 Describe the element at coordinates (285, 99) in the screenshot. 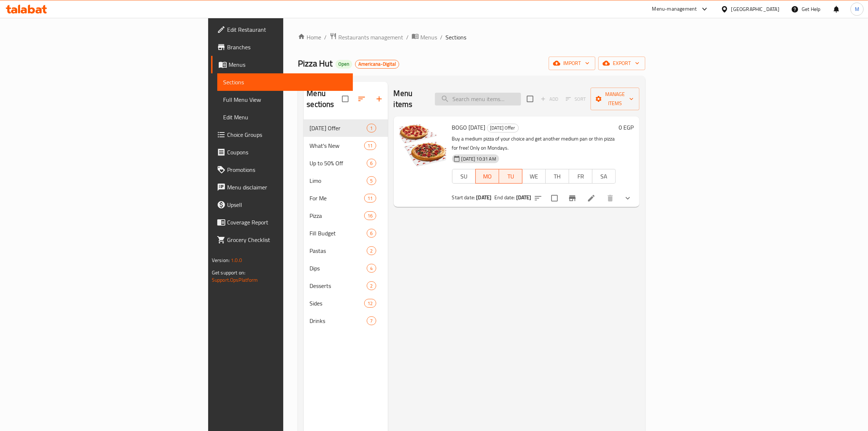

I see `span: Full Menu View` at that location.